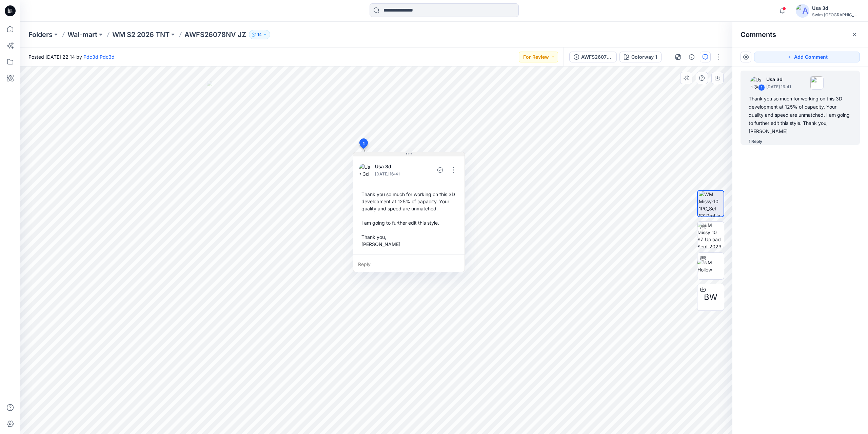 This screenshot has height=434, width=868. I want to click on p: WM S2 2026 TNT, so click(141, 35).